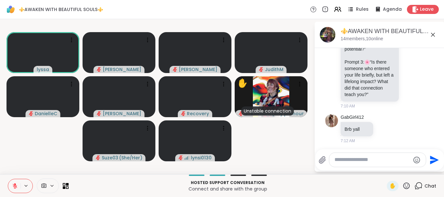 The image size is (444, 197). I want to click on img: https://sharewell-space-live.sfo3.digitaloceanspaces.com/user-generated/040eba4d-661a-4ddb-ade4-1..., so click(332, 121).